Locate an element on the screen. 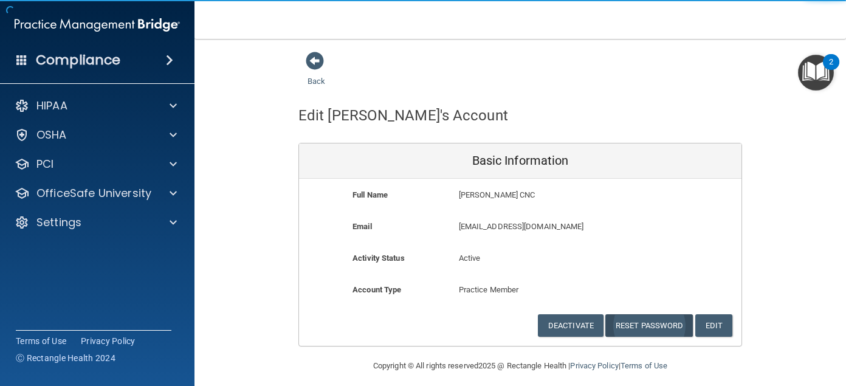  div: 2 is located at coordinates (830, 70).